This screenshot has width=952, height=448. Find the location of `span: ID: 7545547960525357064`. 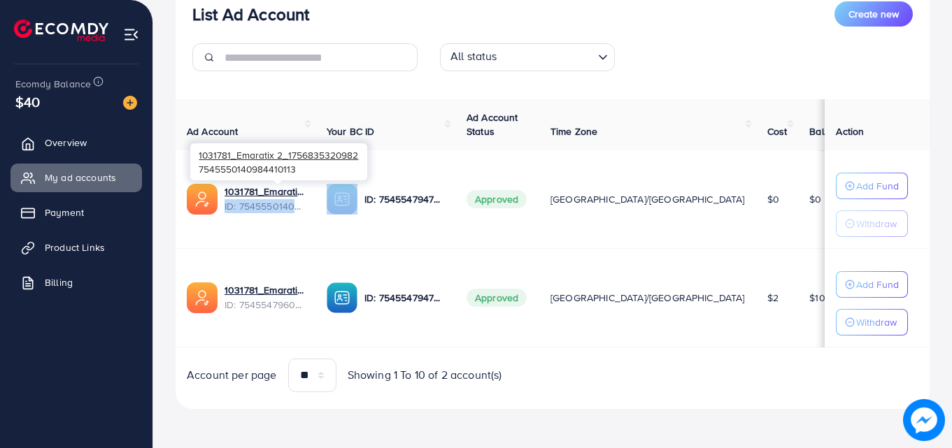

span: ID: 7545547960525357064 is located at coordinates (264, 305).